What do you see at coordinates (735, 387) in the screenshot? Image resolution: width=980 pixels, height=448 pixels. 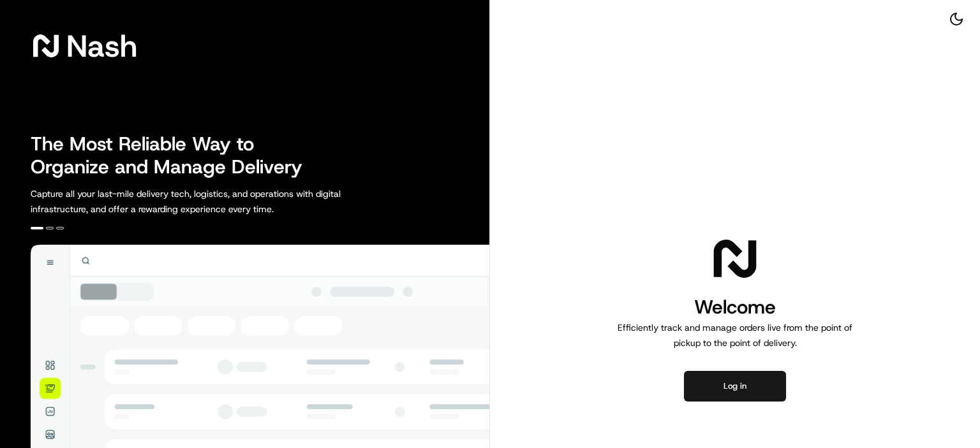 I see `button: Log in` at bounding box center [735, 387].